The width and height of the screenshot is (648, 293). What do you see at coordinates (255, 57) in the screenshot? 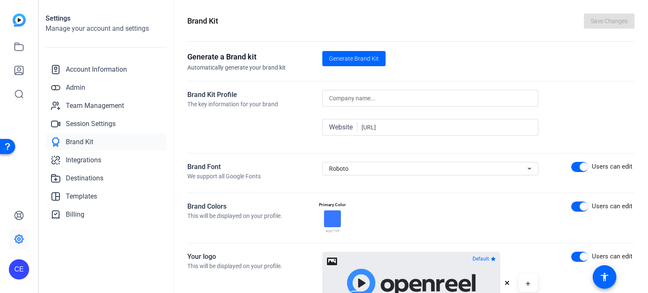
I see `h3: Generate a Brand kit` at bounding box center [255, 57].